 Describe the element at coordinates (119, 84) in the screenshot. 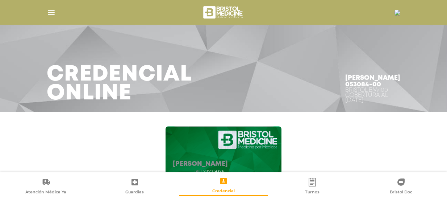

I see `h3: Credencial Online` at that location.